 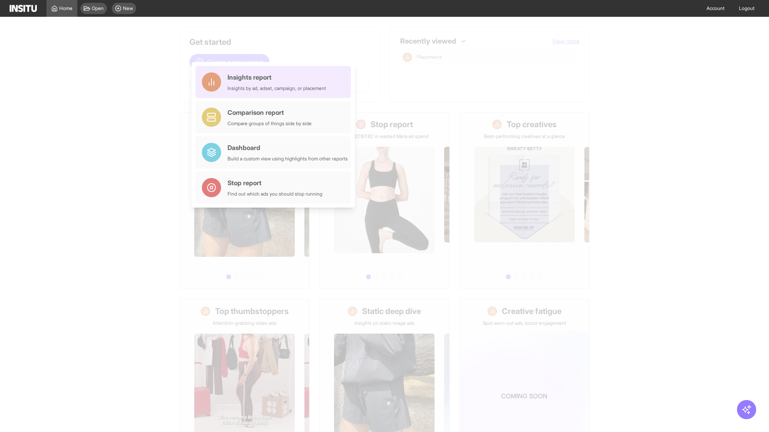 I want to click on div: Stop report, so click(x=275, y=183).